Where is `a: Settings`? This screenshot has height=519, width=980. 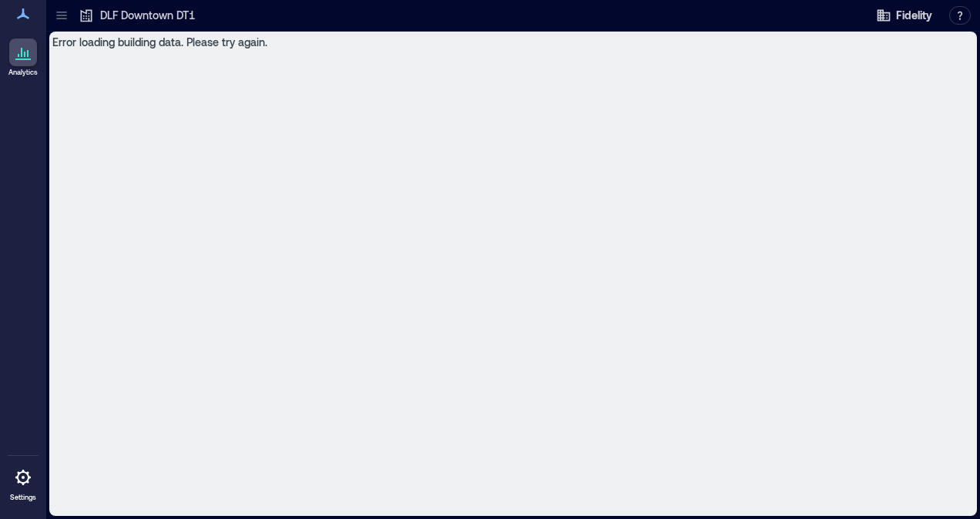
a: Settings is located at coordinates (23, 483).